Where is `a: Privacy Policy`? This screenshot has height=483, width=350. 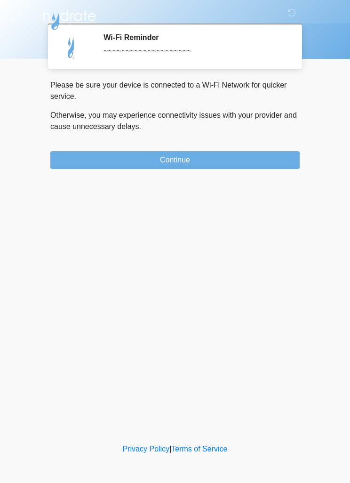 a: Privacy Policy is located at coordinates (146, 449).